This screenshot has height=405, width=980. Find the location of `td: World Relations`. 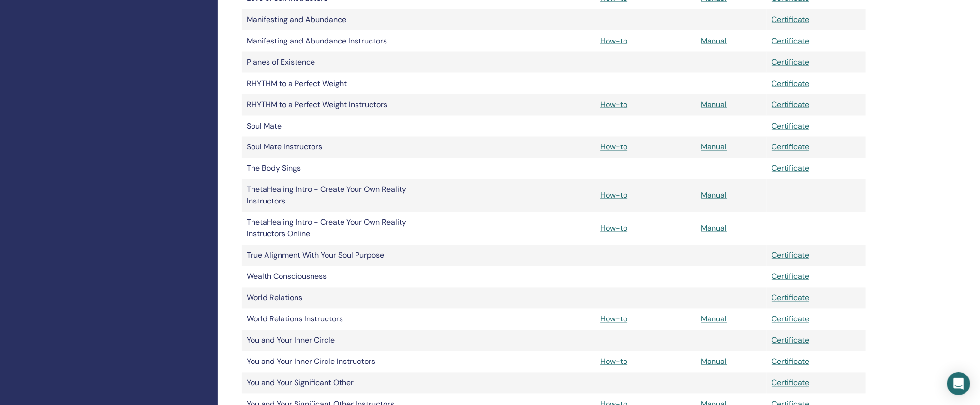

td: World Relations is located at coordinates (329, 298).